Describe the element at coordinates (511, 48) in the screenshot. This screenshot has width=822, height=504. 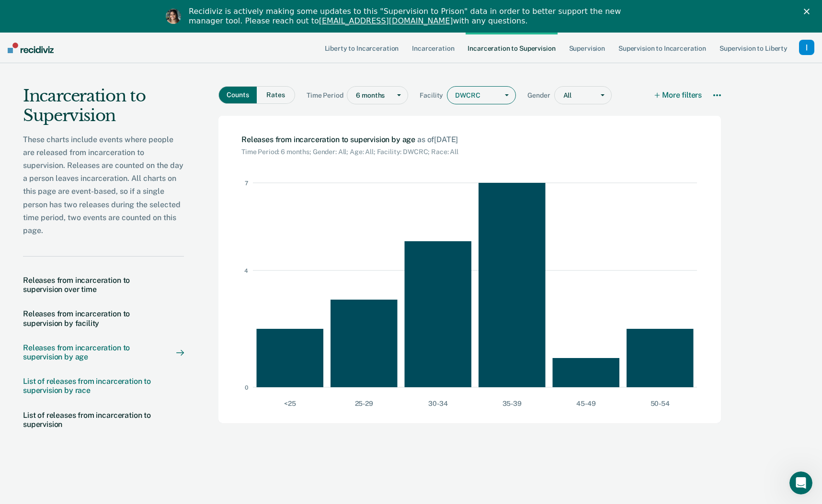
I see `a: Incarceration to Supervision` at that location.